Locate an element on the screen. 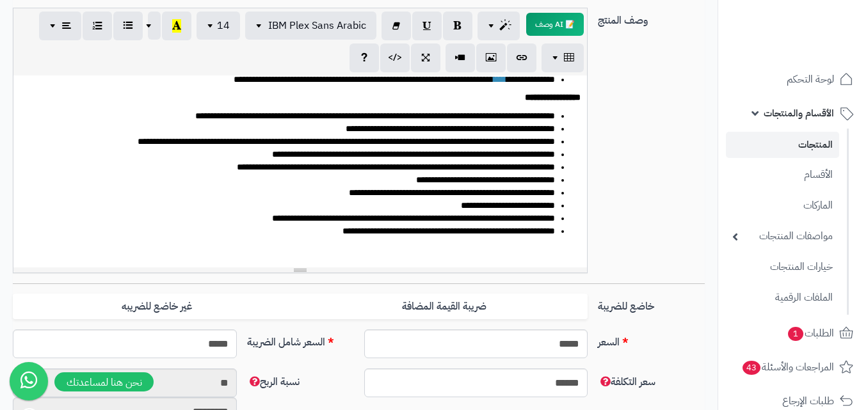 Image resolution: width=868 pixels, height=410 pixels. label: غير خاضع للضريبه is located at coordinates (156, 306).